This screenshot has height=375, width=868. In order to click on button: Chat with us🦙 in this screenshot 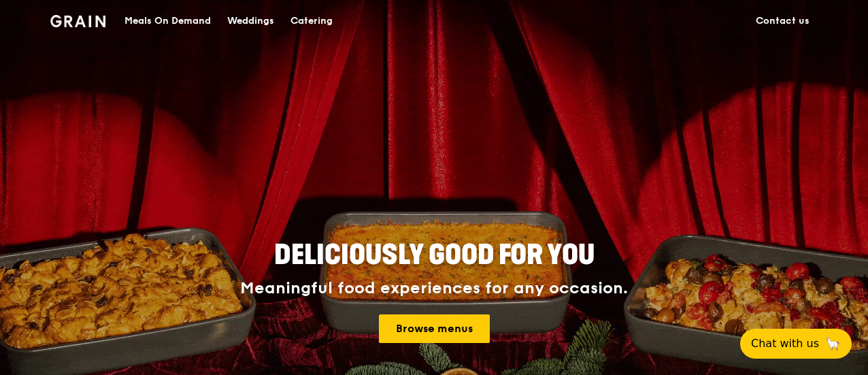, I will do `click(796, 344)`.